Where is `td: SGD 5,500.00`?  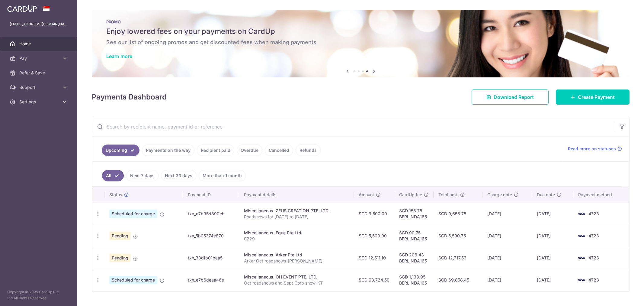
td: SGD 5,500.00 is located at coordinates (374, 236).